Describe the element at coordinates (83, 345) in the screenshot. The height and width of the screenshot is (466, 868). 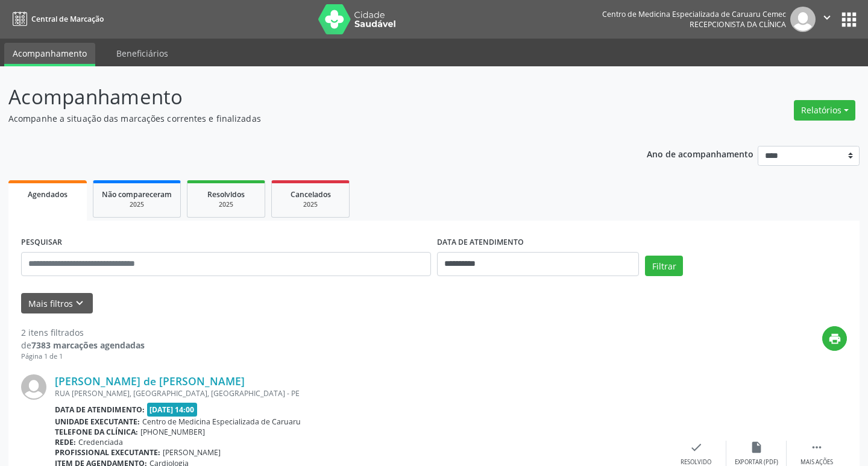
I see `div: de` at that location.